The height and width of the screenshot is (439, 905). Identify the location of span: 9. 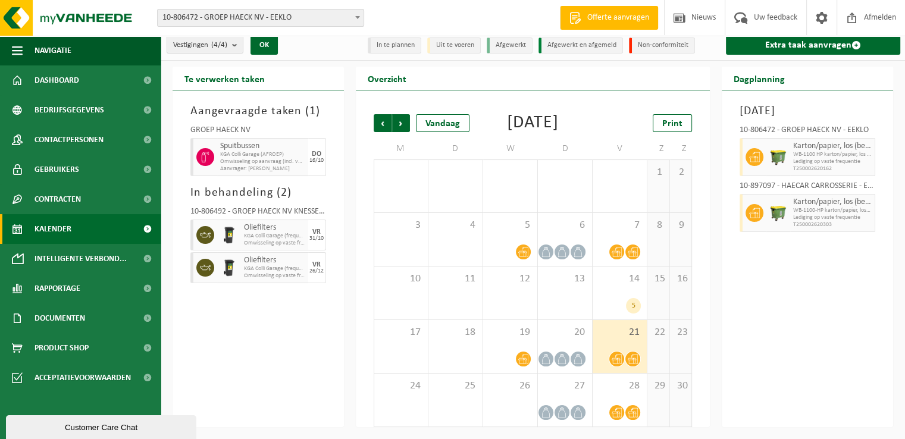
(681, 226).